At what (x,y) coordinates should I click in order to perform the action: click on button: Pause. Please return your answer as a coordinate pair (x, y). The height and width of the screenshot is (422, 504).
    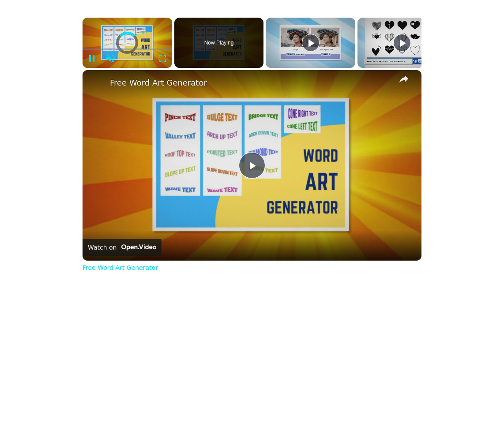
    Looking at the image, I should click on (92, 59).